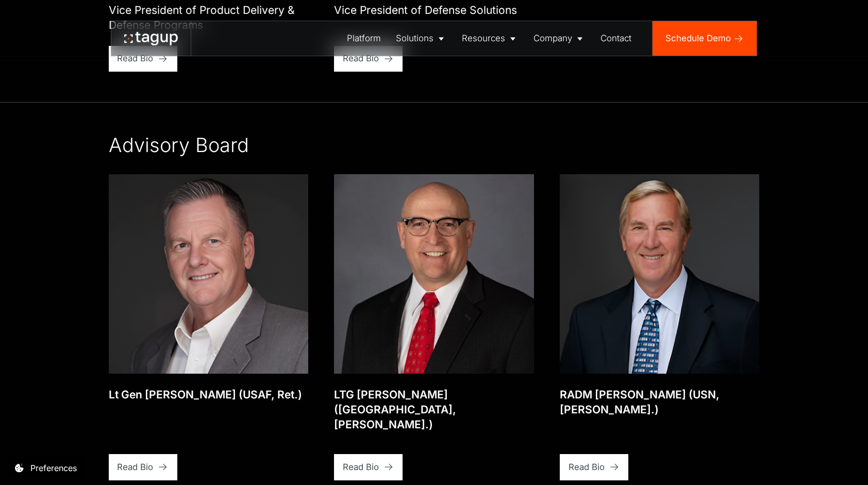  What do you see at coordinates (54, 468) in the screenshot?
I see `div: Preferences` at bounding box center [54, 468].